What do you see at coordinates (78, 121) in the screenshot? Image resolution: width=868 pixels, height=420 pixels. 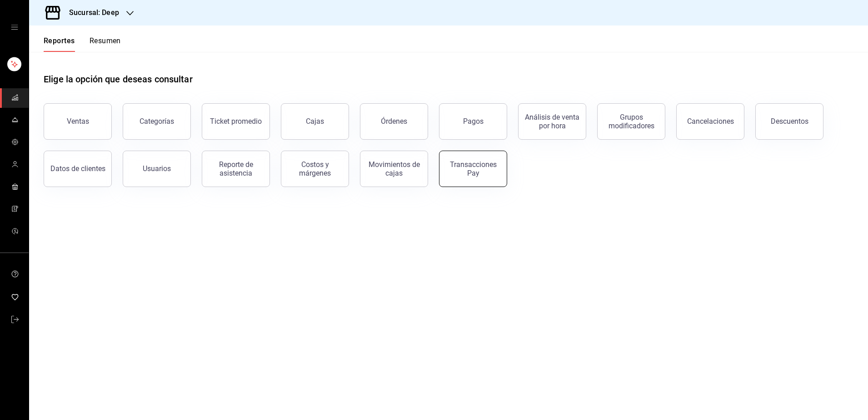 I see `button: Ventas` at bounding box center [78, 121].